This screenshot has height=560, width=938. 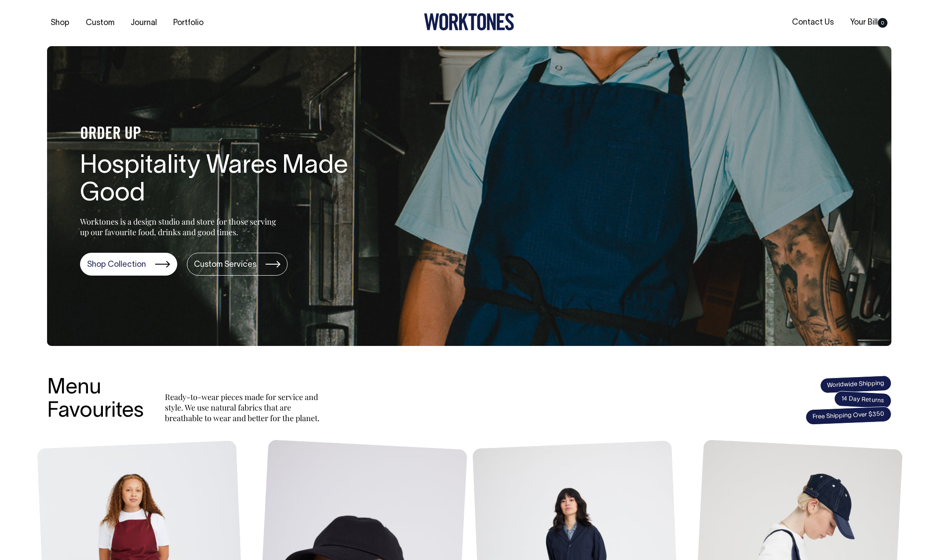 I want to click on p: Worktones is a design studio and store for those serving up our favourite food, drinks and good t..., so click(x=180, y=227).